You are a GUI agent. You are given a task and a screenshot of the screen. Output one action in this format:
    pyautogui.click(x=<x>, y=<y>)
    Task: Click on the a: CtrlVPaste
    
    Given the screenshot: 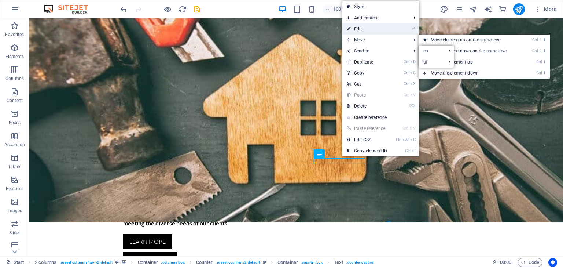 What is the action you would take?
    pyautogui.click(x=367, y=95)
    